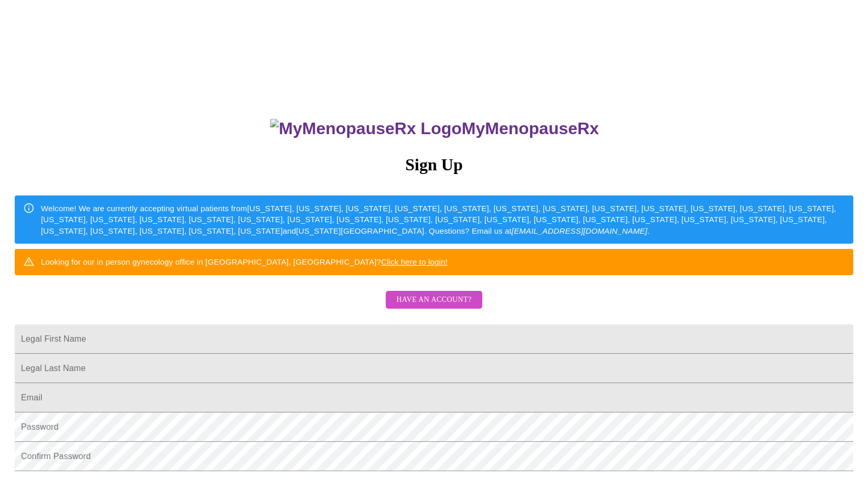  I want to click on a: Have an account?, so click(433, 307).